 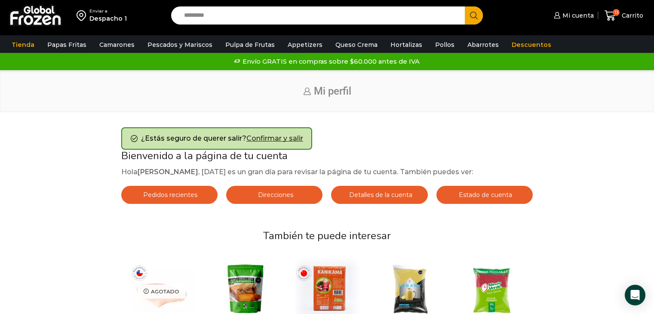 What do you see at coordinates (275, 195) in the screenshot?
I see `span: Direcciones` at bounding box center [275, 195].